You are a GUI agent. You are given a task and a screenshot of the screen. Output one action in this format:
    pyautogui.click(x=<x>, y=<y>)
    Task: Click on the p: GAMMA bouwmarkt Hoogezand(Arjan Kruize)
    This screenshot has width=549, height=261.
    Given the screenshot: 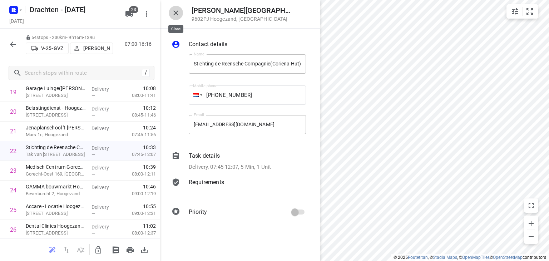 What is the action you would take?
    pyautogui.click(x=56, y=187)
    